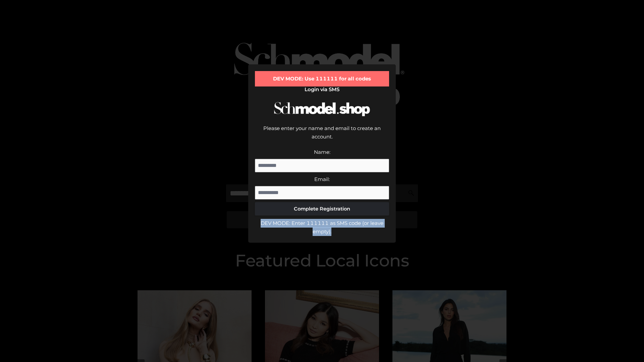 This screenshot has height=362, width=644. Describe the element at coordinates (322, 90) in the screenshot. I see `h2: Login via SMS` at that location.